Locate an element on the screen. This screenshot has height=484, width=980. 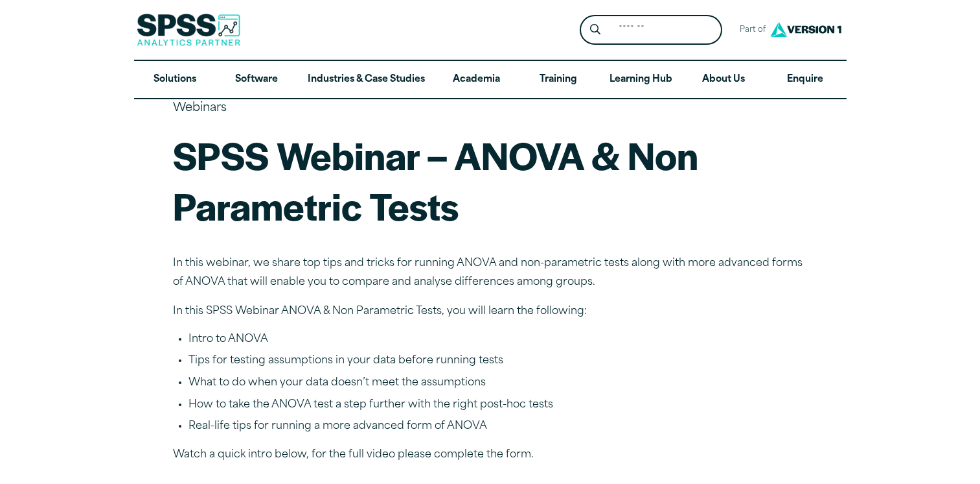
li: Tips for testing assumptions in your data before running tests is located at coordinates (498, 361).